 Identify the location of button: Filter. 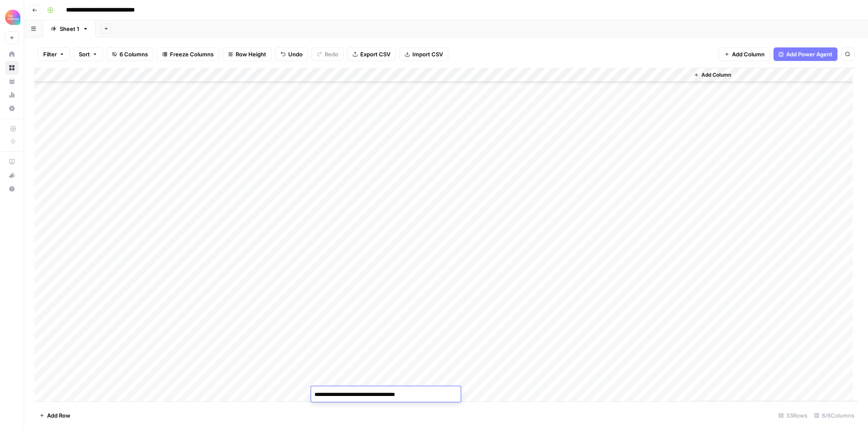
(54, 54).